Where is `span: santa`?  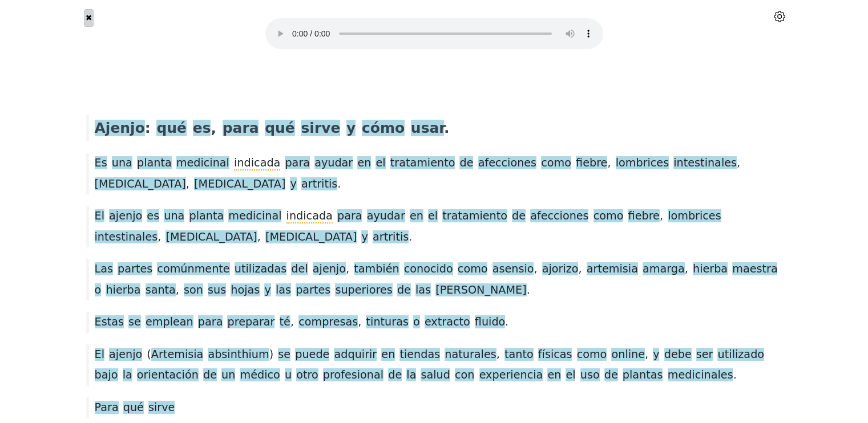 span: santa is located at coordinates (160, 290).